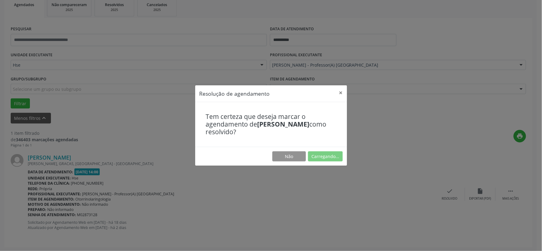 The height and width of the screenshot is (251, 542). Describe the element at coordinates (271, 124) in the screenshot. I see `h4: Tem certeza que deseja marcar o agendamento de como resolvido?` at that location.